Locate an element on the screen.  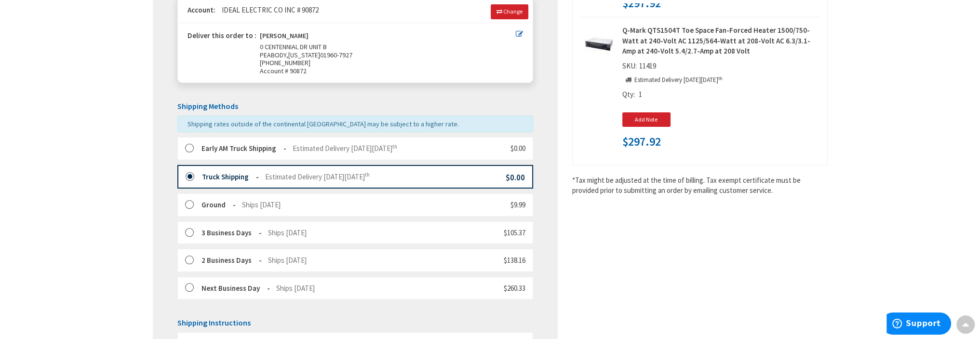
strong: 3 Business Days is located at coordinates (232, 232).